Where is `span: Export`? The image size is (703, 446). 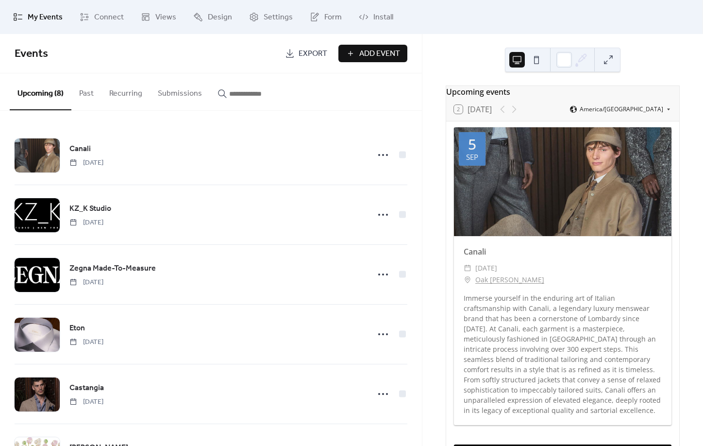
span: Export is located at coordinates (313, 54).